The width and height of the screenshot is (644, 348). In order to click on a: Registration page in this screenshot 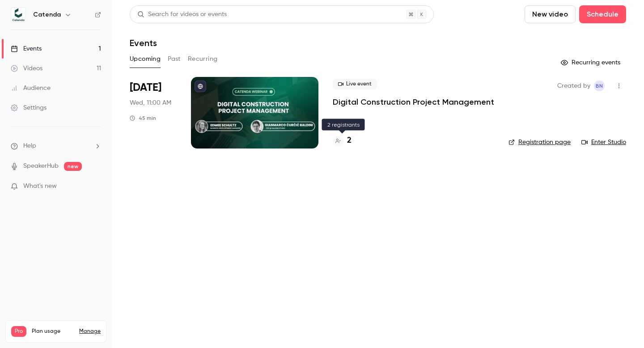, I will do `click(539, 142)`.